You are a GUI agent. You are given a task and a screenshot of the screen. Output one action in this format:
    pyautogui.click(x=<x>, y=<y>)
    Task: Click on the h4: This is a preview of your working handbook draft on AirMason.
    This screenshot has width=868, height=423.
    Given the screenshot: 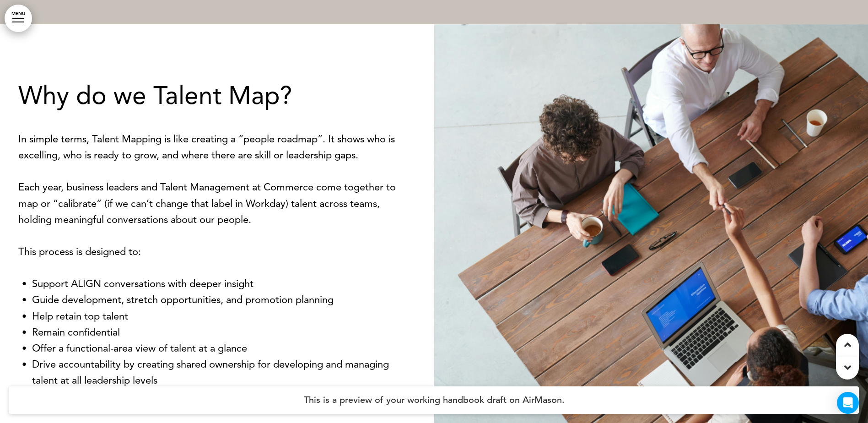 What is the action you would take?
    pyautogui.click(x=434, y=400)
    